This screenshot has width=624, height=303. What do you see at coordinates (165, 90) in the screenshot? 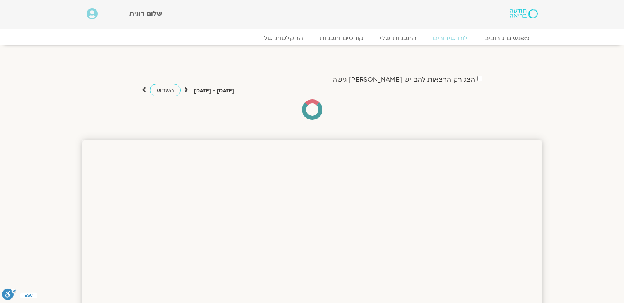
I see `a: השבוע` at bounding box center [165, 90].